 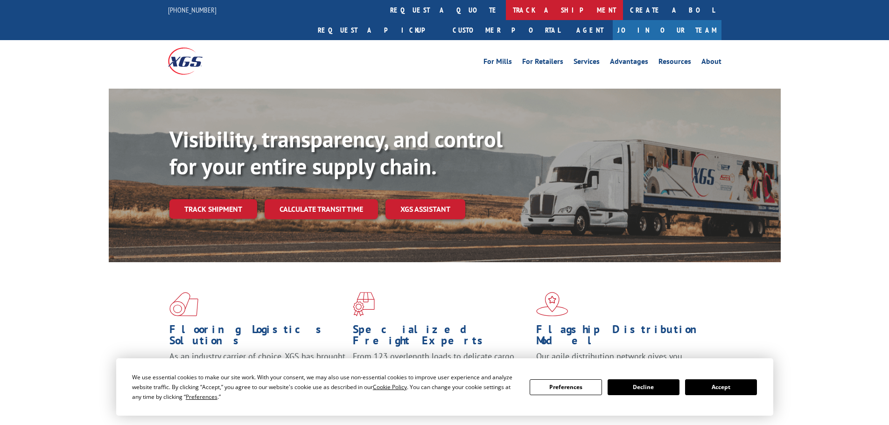 I want to click on div: We use essential cookies to make our site work. With your consent, we may also use non-essential ..., so click(x=325, y=387).